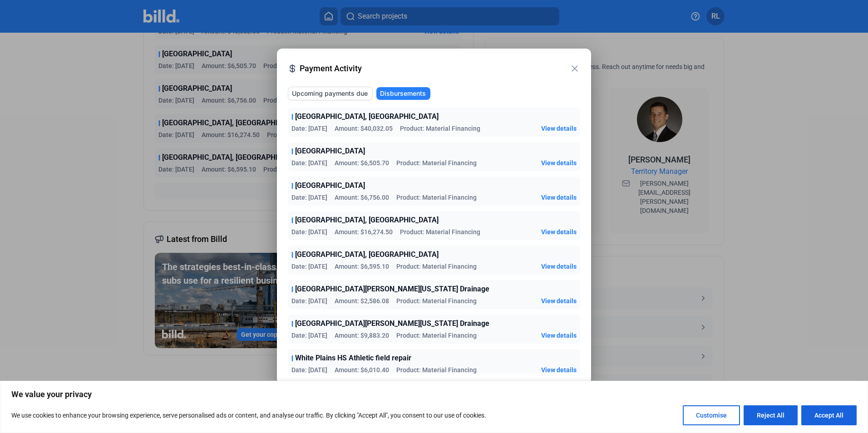 Image resolution: width=868 pixels, height=433 pixels. Describe the element at coordinates (362, 266) in the screenshot. I see `span: Amount: $6,595.10` at that location.